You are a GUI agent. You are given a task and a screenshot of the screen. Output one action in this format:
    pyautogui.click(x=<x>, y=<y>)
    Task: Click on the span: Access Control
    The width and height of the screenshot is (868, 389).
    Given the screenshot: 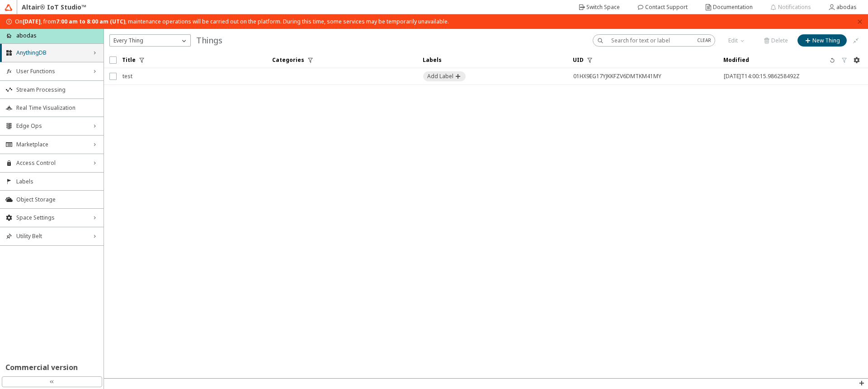 What is the action you would take?
    pyautogui.click(x=51, y=163)
    